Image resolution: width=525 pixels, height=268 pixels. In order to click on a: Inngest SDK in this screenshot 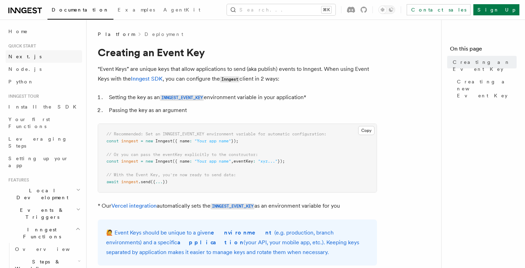, I will do `click(147, 79)`.